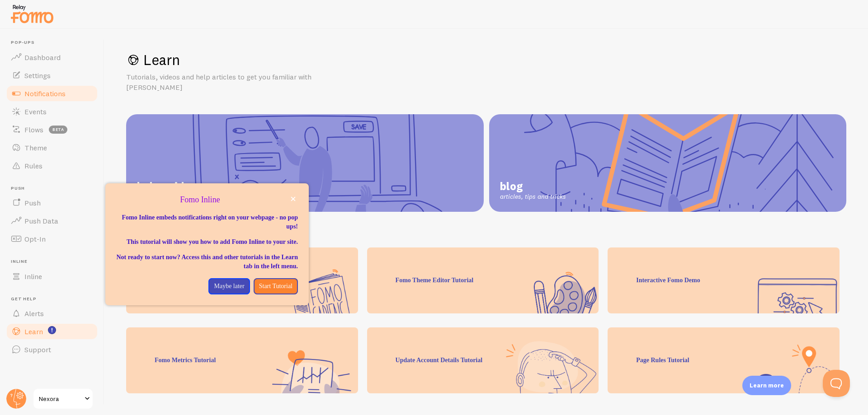  What do you see at coordinates (52, 130) in the screenshot?
I see `a: Flows beta` at bounding box center [52, 130].